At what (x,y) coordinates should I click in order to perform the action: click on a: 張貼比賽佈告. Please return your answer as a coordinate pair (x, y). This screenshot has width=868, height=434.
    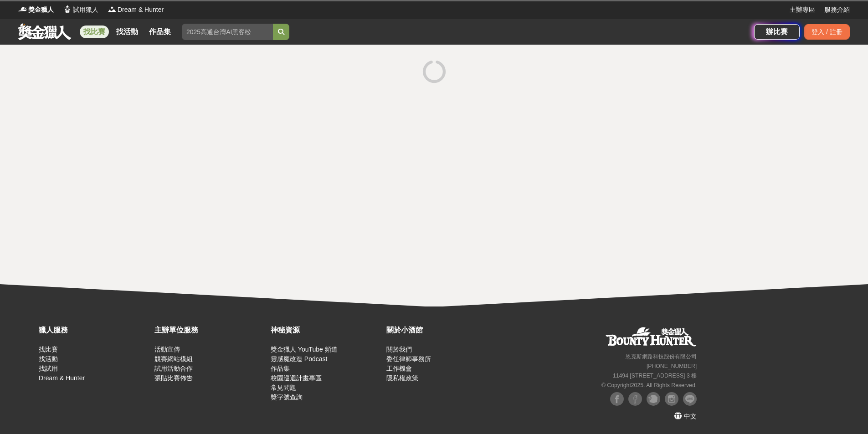
    Looking at the image, I should click on (173, 378).